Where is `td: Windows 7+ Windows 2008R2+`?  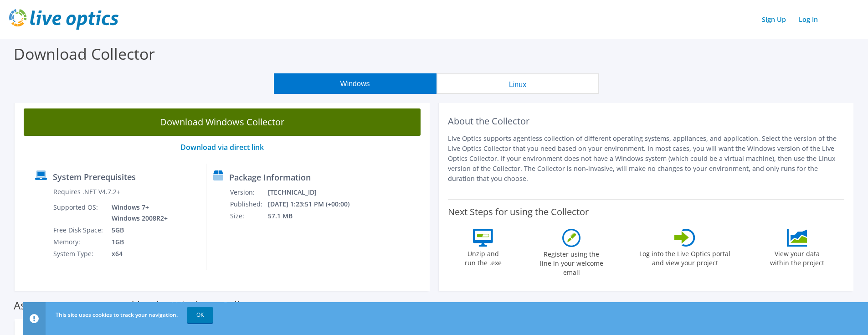 td: Windows 7+ Windows 2008R2+ is located at coordinates (137, 213).